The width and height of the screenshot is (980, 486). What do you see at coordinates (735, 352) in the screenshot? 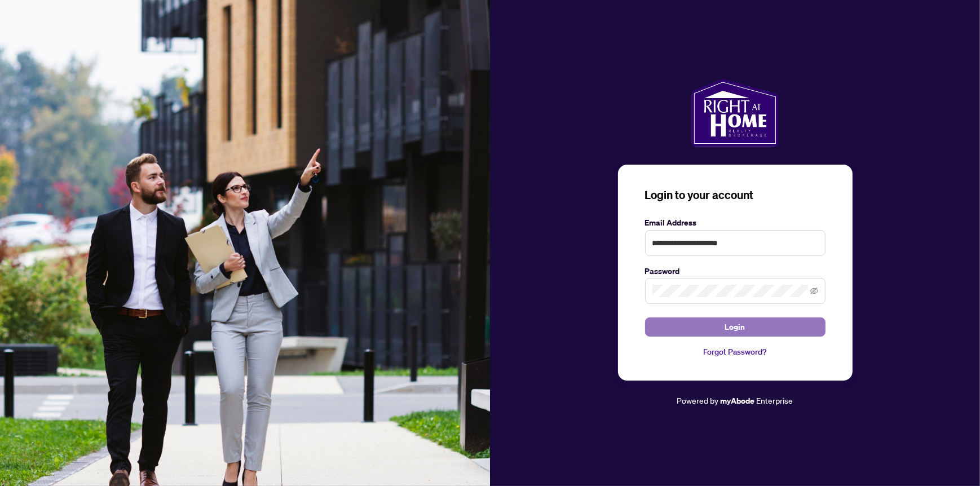
I see `a: Forgot Password?` at bounding box center [735, 352].